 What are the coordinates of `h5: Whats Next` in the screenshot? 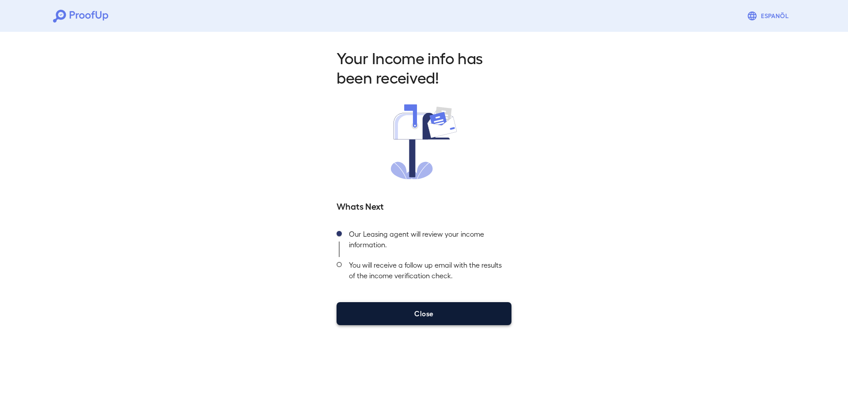 It's located at (424, 205).